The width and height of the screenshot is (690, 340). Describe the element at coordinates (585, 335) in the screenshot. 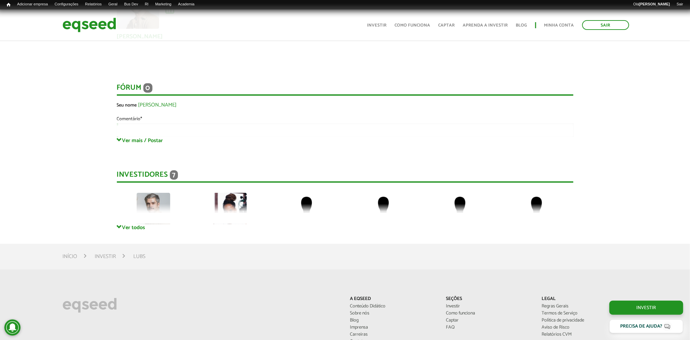

I see `a: Relatórios CVM` at that location.